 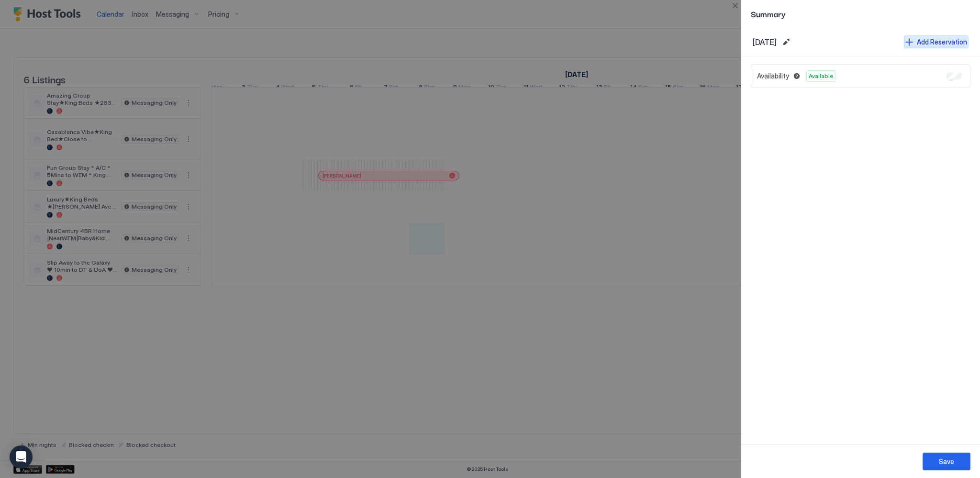 I want to click on button: Save, so click(x=946, y=461).